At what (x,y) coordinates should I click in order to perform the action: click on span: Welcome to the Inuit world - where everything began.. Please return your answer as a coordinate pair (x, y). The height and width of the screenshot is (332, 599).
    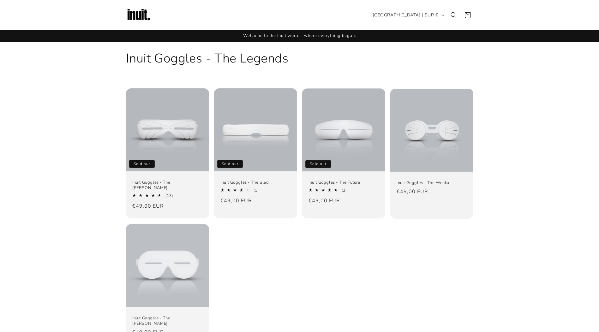
    Looking at the image, I should click on (300, 36).